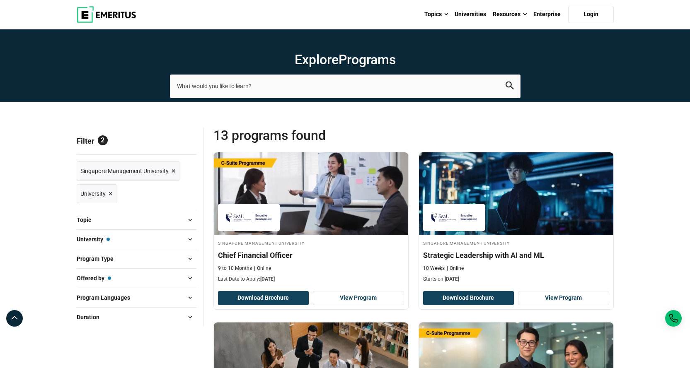 The image size is (690, 368). Describe the element at coordinates (136, 240) in the screenshot. I see `button: University` at that location.